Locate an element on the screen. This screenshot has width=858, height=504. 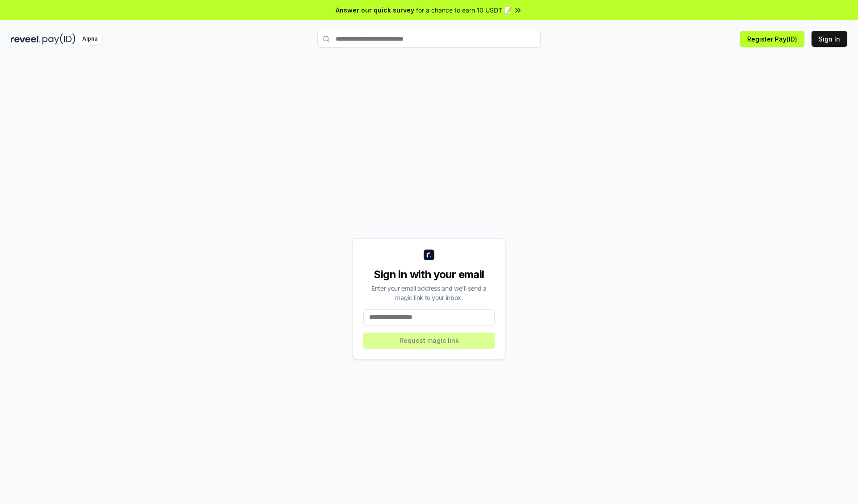
div: Sign in with your email is located at coordinates (429, 275).